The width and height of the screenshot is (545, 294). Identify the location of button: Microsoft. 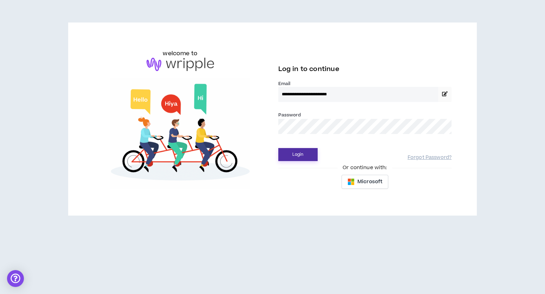
(365, 182).